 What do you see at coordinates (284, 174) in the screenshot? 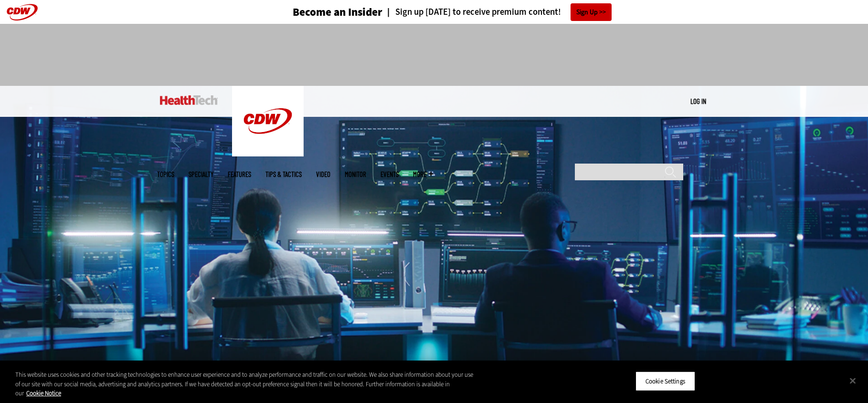
I see `a: Tips & Tactics` at bounding box center [284, 174].